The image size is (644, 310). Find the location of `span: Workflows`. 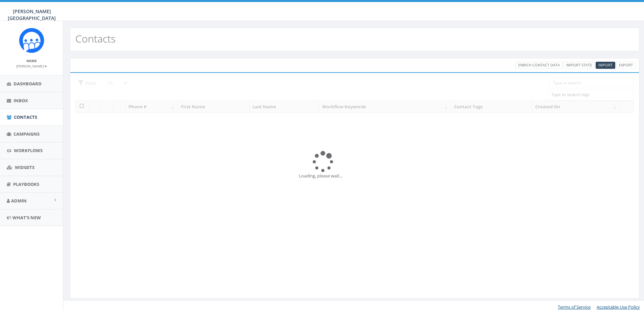

span: Workflows is located at coordinates (28, 151).